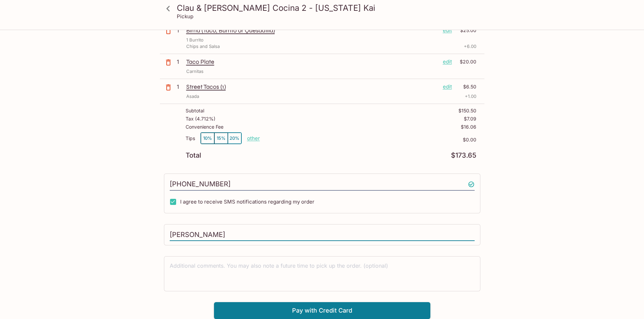 This screenshot has width=644, height=319. What do you see at coordinates (322, 235) in the screenshot?
I see `input: Enter first and last name` at bounding box center [322, 235].